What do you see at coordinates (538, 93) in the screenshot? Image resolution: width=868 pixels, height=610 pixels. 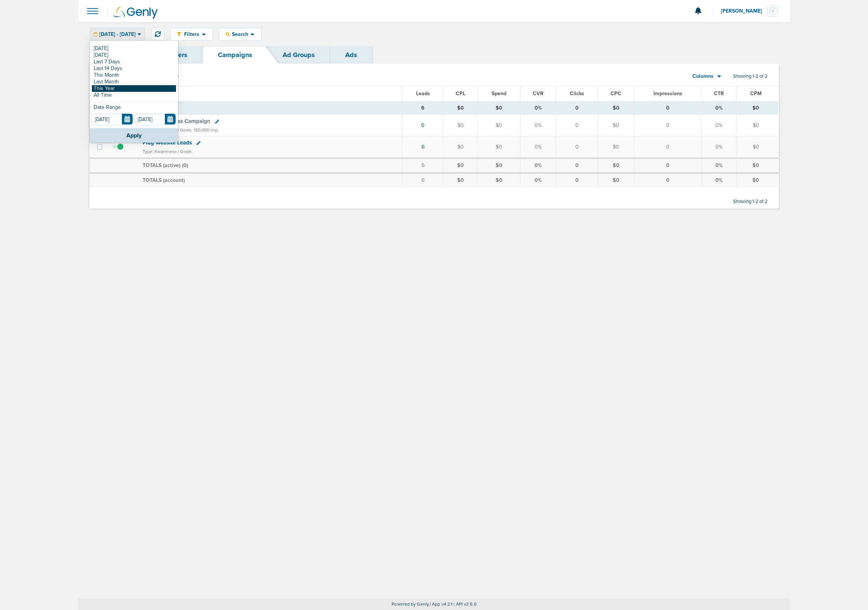 I see `span: CVR` at bounding box center [538, 93].